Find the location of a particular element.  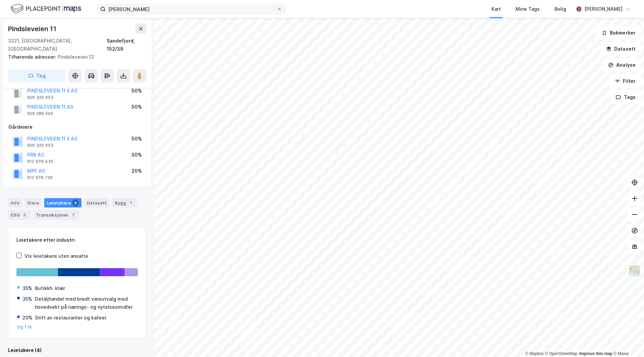

div: 912 978 729 is located at coordinates (40, 178).